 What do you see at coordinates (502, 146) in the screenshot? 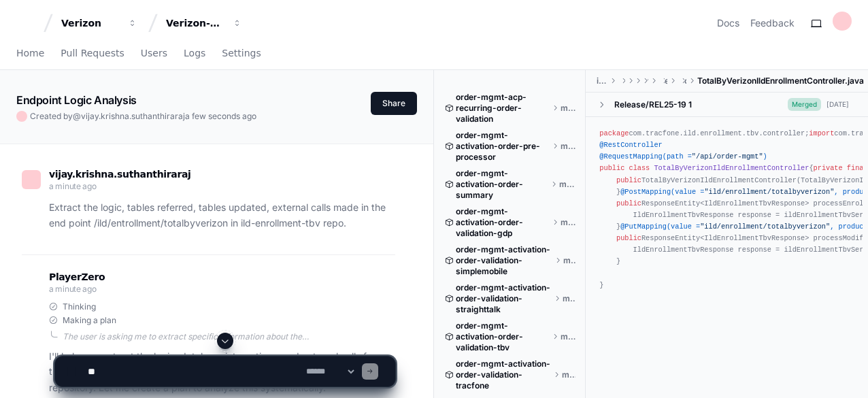
I see `span: order-mgmt-activation-order-pre-processor` at bounding box center [502, 146].